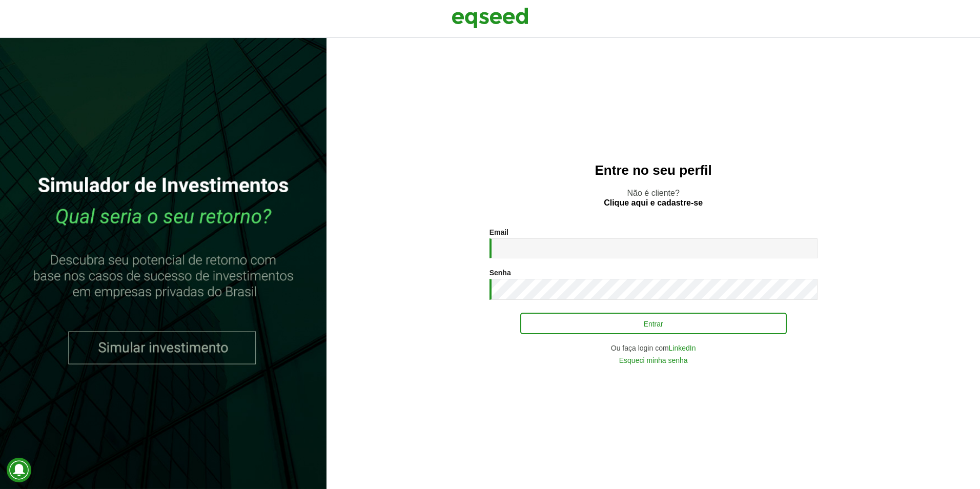  I want to click on img: EqSeed Logo, so click(490, 18).